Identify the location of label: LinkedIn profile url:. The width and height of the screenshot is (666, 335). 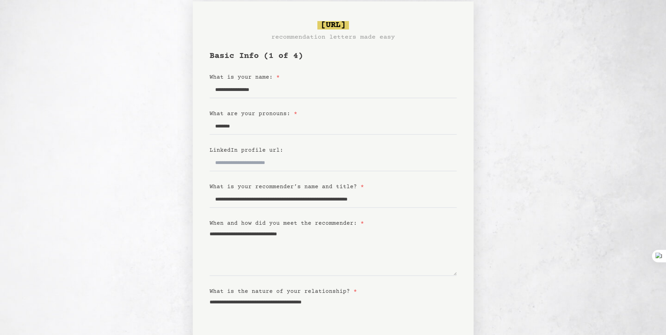
(247, 150).